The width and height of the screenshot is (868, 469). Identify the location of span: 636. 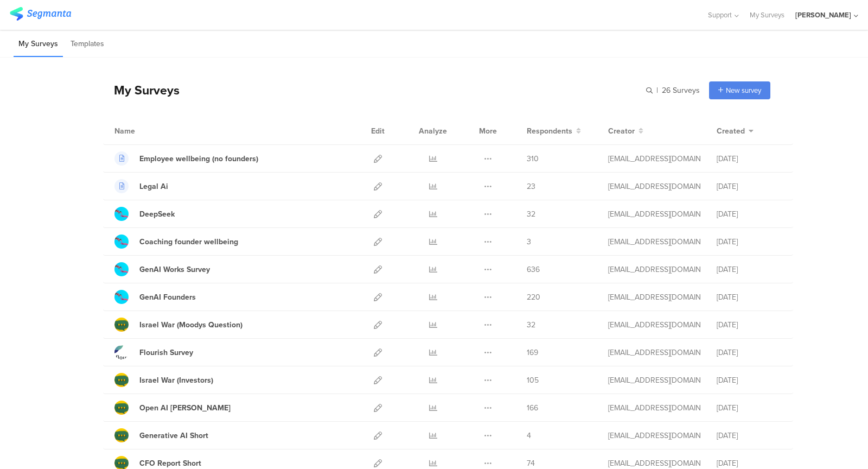
(533, 269).